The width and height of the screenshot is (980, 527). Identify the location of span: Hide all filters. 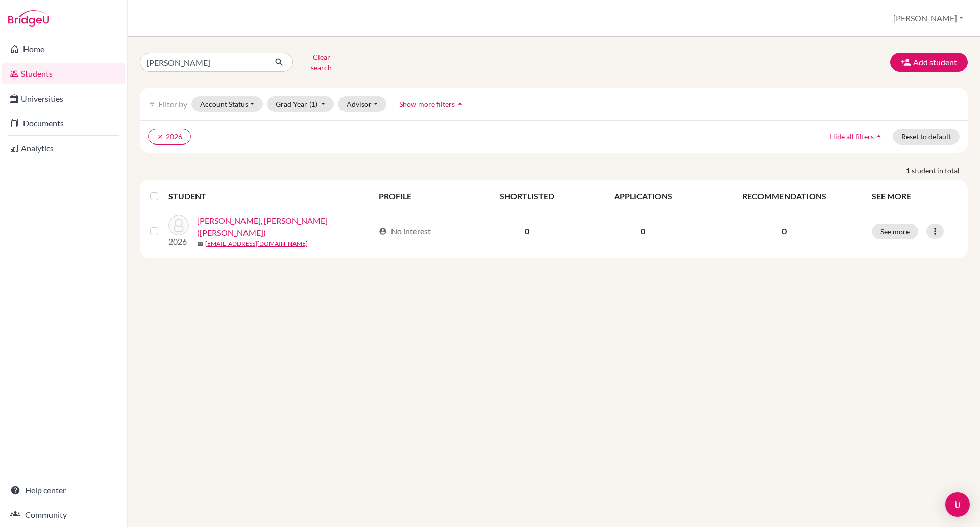
(851, 136).